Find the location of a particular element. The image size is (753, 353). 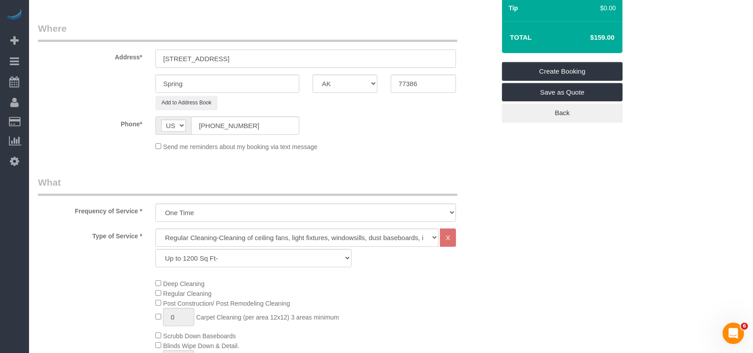

span: 6 is located at coordinates (745, 327).